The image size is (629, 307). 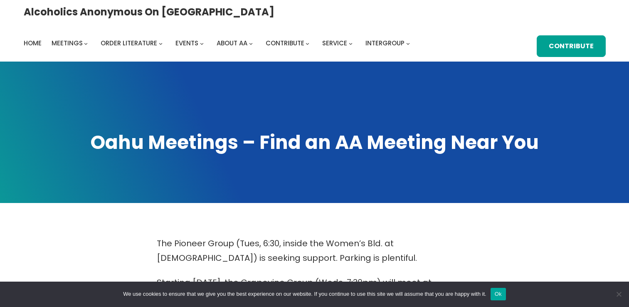 I want to click on button: Meetings submenu, so click(x=86, y=43).